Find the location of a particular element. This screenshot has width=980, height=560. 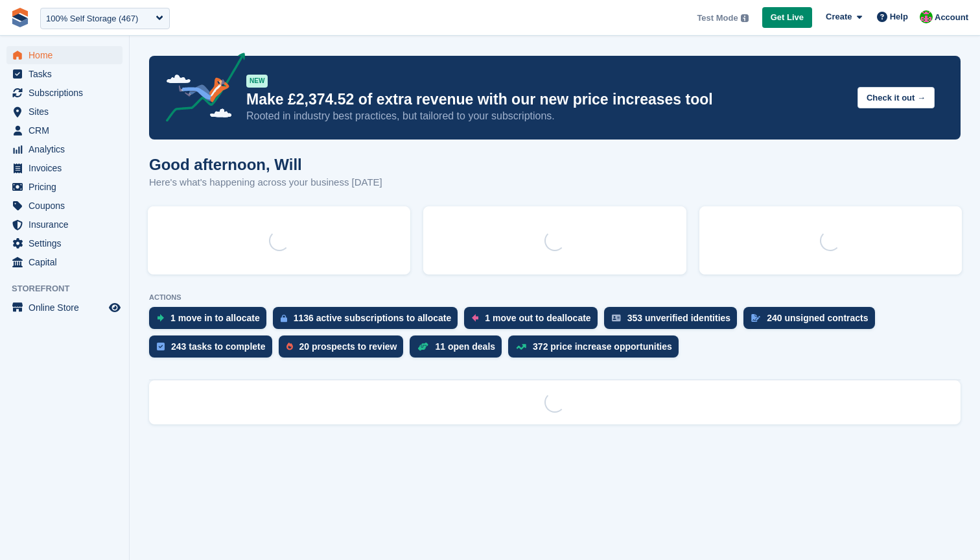

div: 240 unsigned contracts is located at coordinates (817, 318).